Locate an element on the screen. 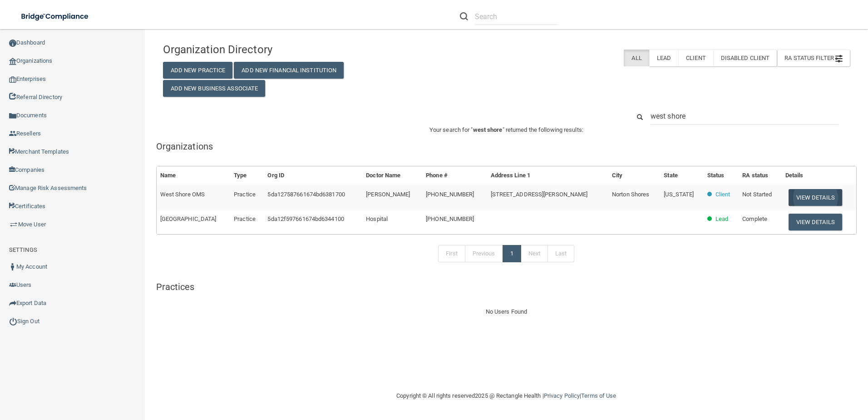  a: Privacy Policy is located at coordinates (562, 395).